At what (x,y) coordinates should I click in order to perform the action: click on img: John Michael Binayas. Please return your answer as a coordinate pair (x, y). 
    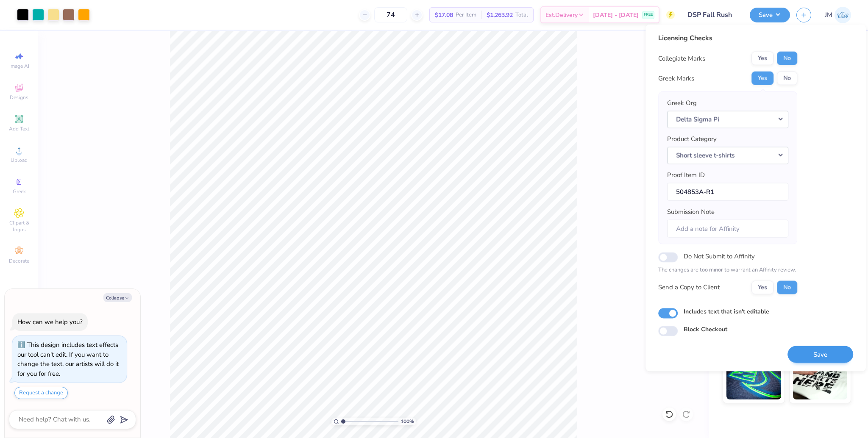
    Looking at the image, I should click on (842, 15).